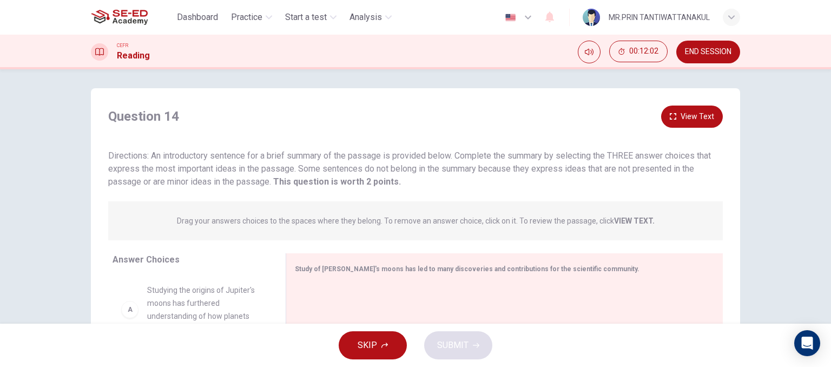 The width and height of the screenshot is (831, 367). Describe the element at coordinates (639, 51) in the screenshot. I see `button: 00:12:02` at that location.